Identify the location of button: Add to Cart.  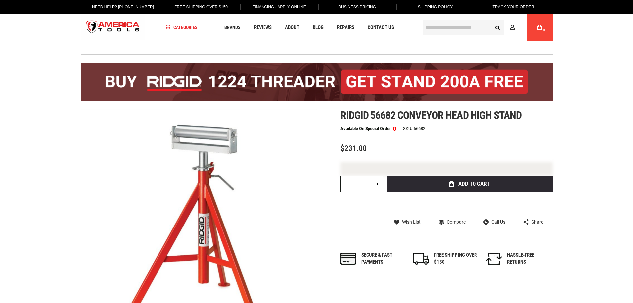
(470, 184).